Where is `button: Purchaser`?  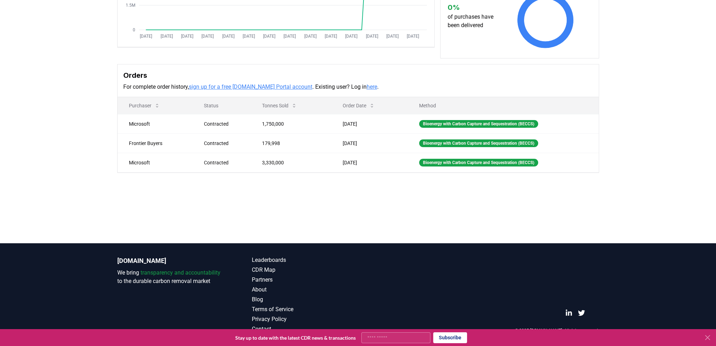
button: Purchaser is located at coordinates (144, 106).